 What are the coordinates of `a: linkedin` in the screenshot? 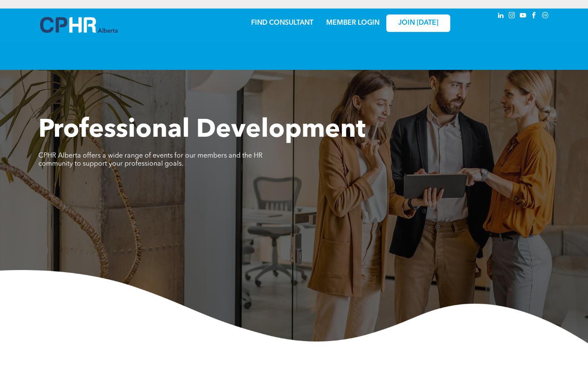 It's located at (501, 16).